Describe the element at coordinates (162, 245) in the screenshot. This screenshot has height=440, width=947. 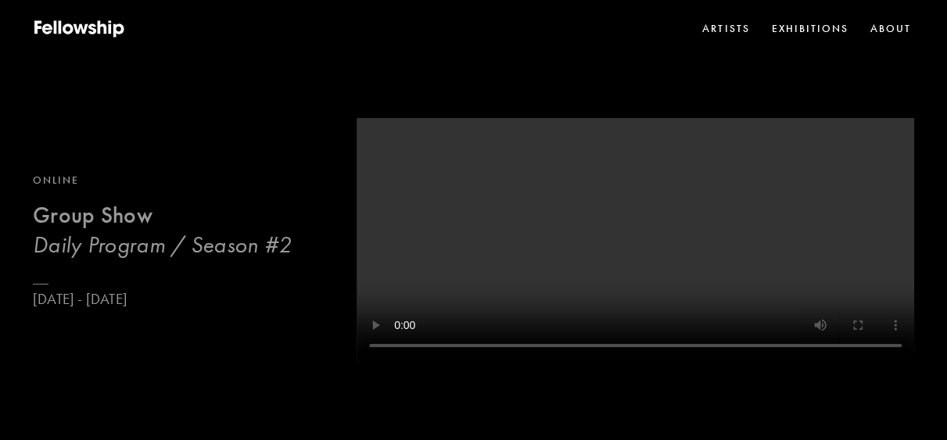
I see `h3: Daily Program / Season #2` at that location.